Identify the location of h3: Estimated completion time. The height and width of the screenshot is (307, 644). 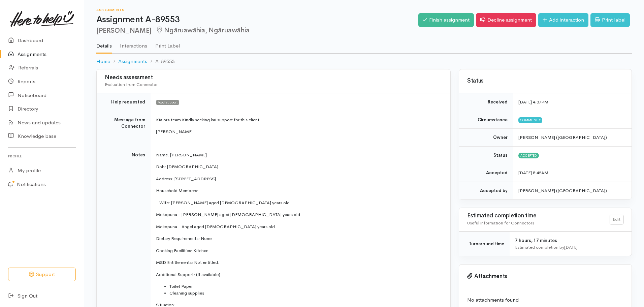
(538, 216).